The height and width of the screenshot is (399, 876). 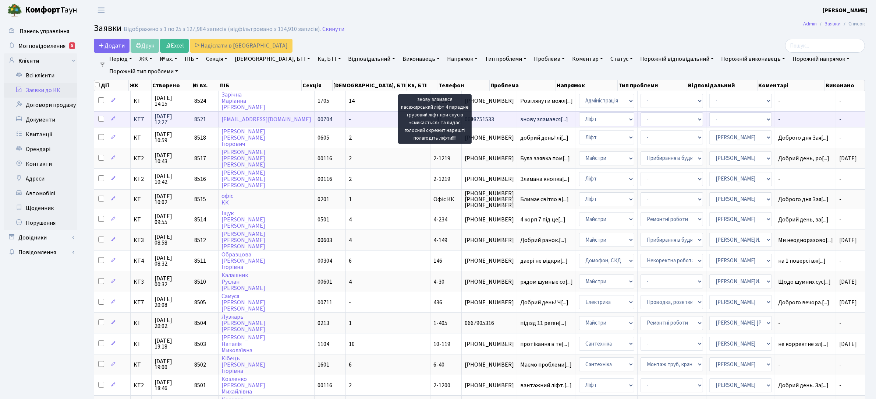 I want to click on span: 6-40, so click(x=439, y=364).